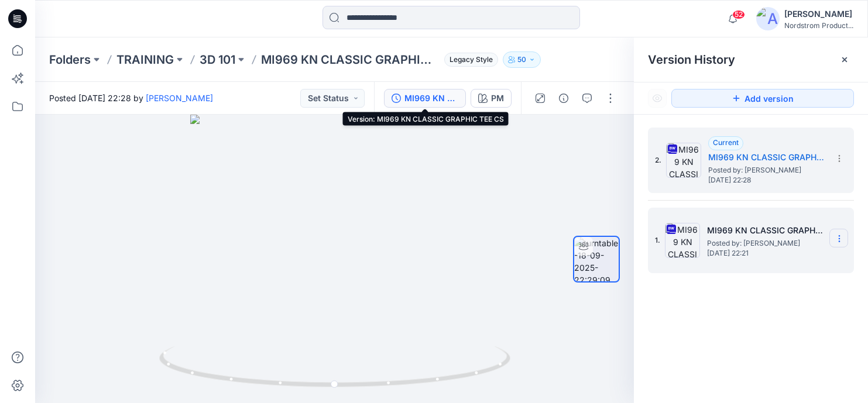  Describe the element at coordinates (217, 59) in the screenshot. I see `a: 3D 101` at that location.